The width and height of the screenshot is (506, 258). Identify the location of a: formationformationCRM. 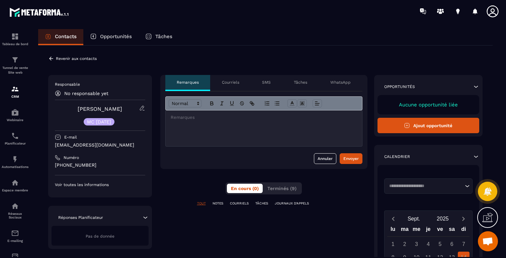
(15, 92).